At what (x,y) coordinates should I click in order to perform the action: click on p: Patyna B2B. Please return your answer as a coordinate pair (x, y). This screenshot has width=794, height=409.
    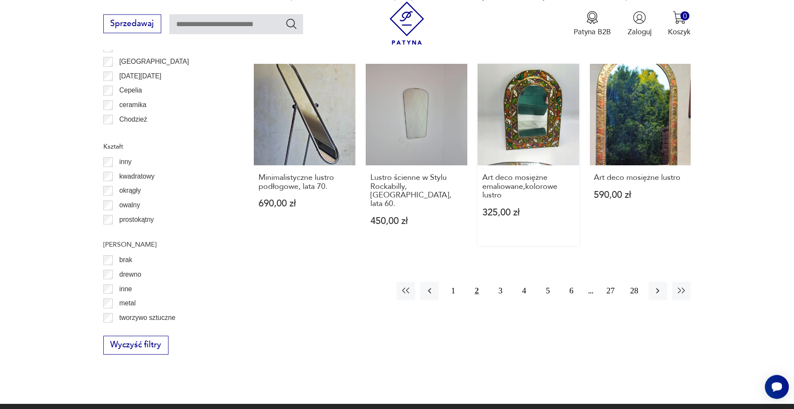
    Looking at the image, I should click on (592, 31).